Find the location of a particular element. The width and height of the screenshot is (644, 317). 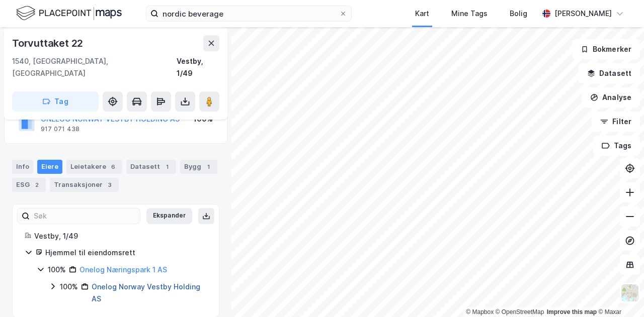

a: OpenStreetMap is located at coordinates (520, 312).